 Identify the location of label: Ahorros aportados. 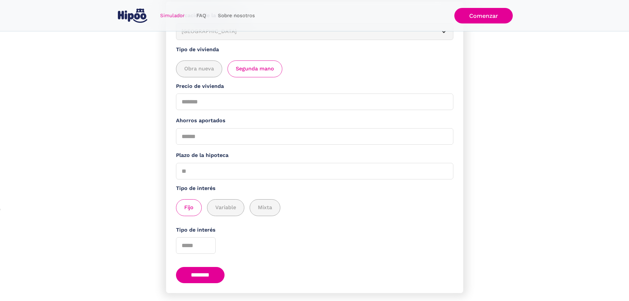
(315, 121).